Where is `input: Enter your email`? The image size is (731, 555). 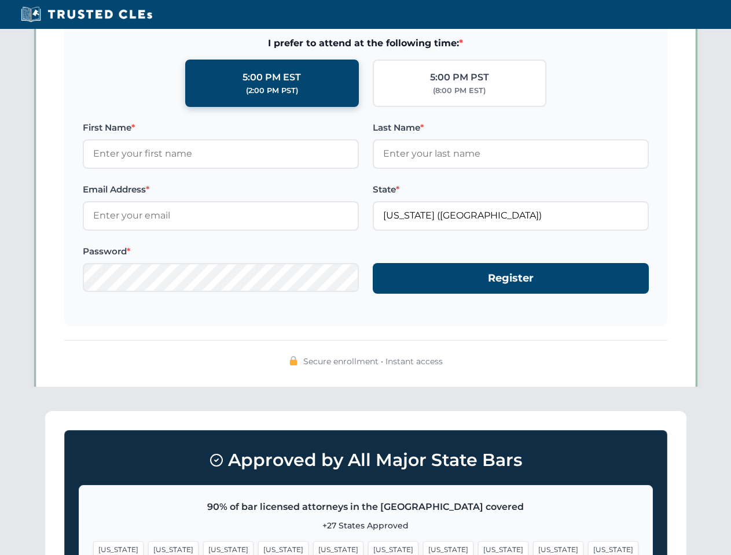
input: Enter your email is located at coordinates (220, 216).